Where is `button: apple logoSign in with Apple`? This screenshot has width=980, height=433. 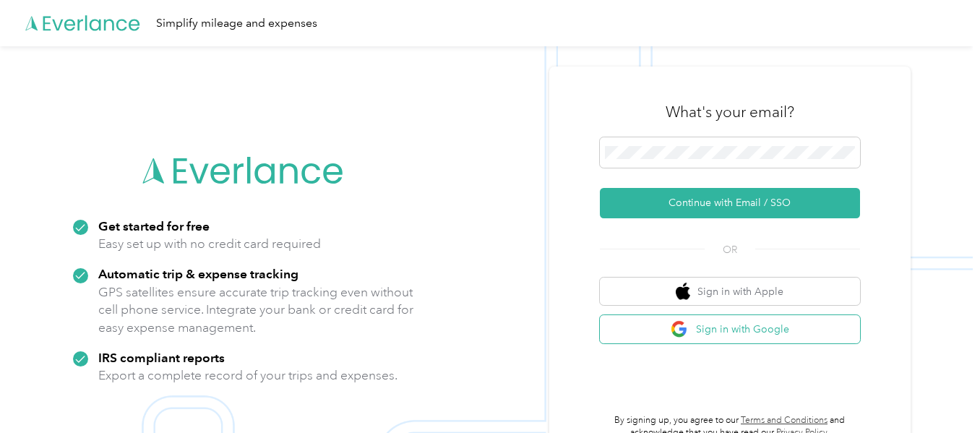
button: apple logoSign in with Apple is located at coordinates (730, 291).